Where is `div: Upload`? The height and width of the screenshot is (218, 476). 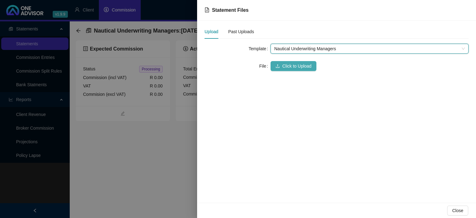
div: Upload is located at coordinates (211, 32).